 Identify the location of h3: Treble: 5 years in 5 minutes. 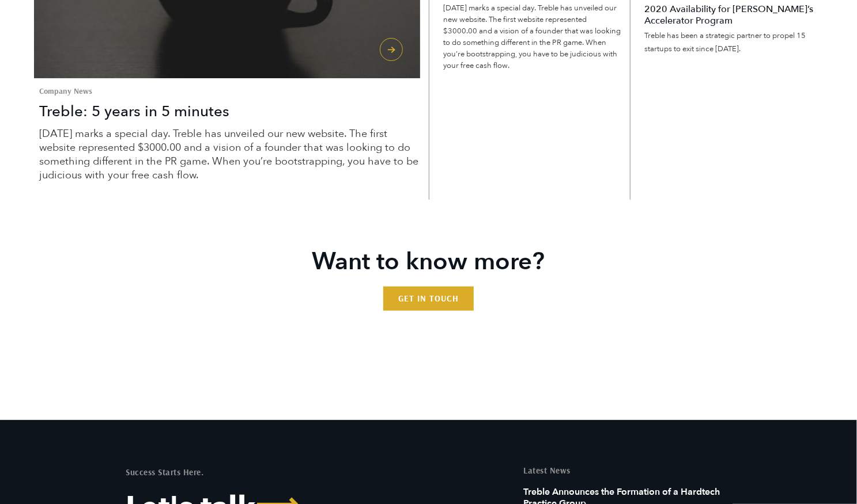
(230, 111).